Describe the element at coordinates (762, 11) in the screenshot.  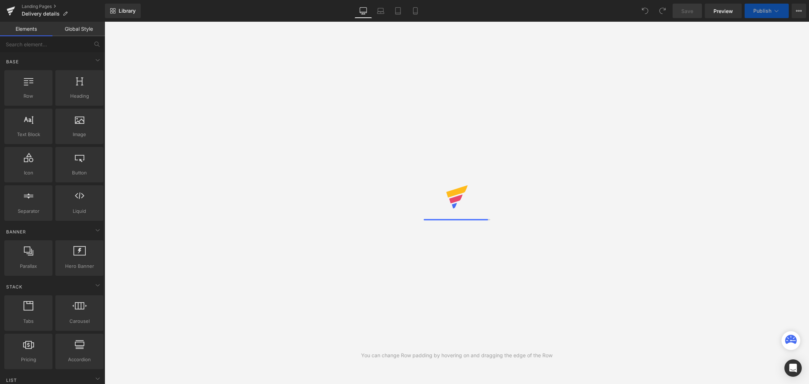
I see `span: Publish` at that location.